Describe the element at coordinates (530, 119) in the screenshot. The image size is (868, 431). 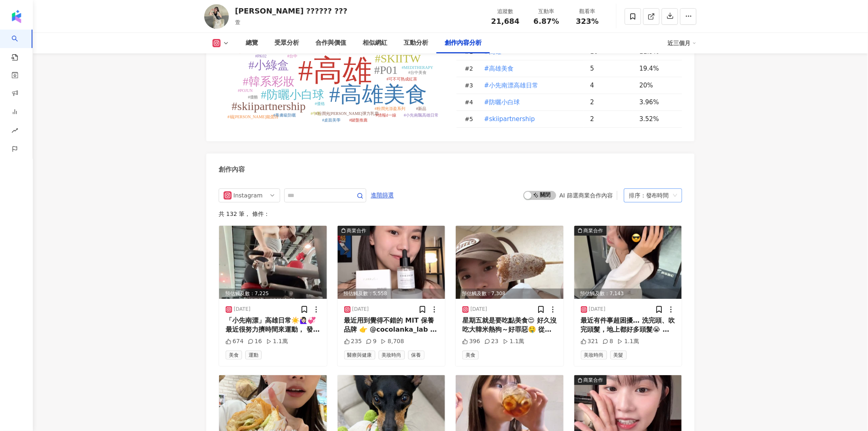
I see `td: #skiipartnership` at that location.